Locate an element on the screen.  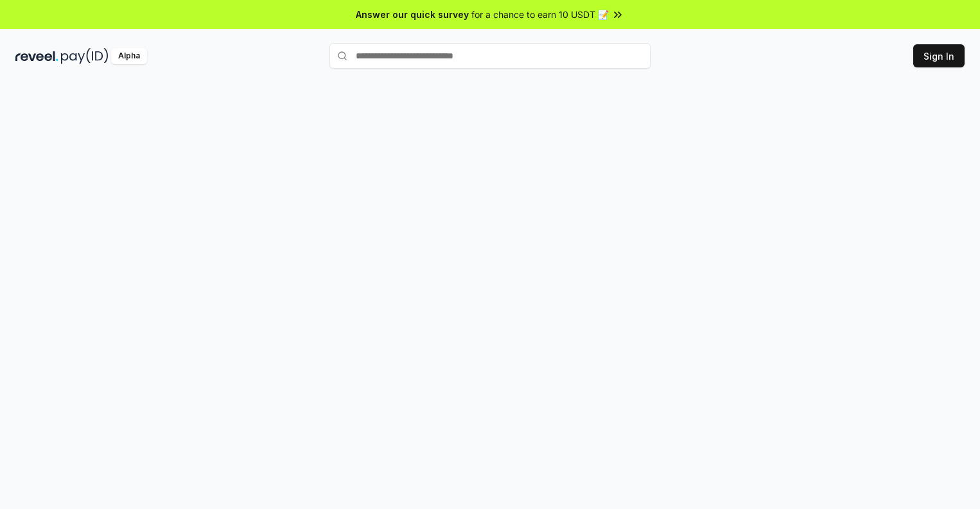
img: reveel_dark is located at coordinates (36, 56).